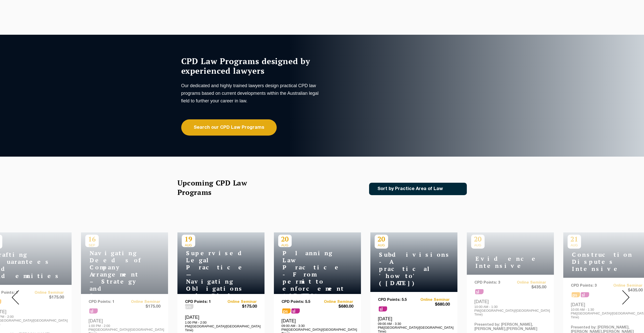  Describe the element at coordinates (286, 311) in the screenshot. I see `span: ps` at that location.